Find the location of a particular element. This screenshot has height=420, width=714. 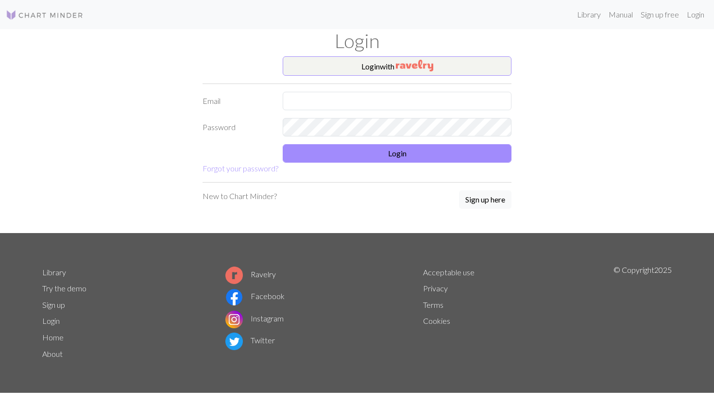

a: Acceptable use is located at coordinates (449, 272).